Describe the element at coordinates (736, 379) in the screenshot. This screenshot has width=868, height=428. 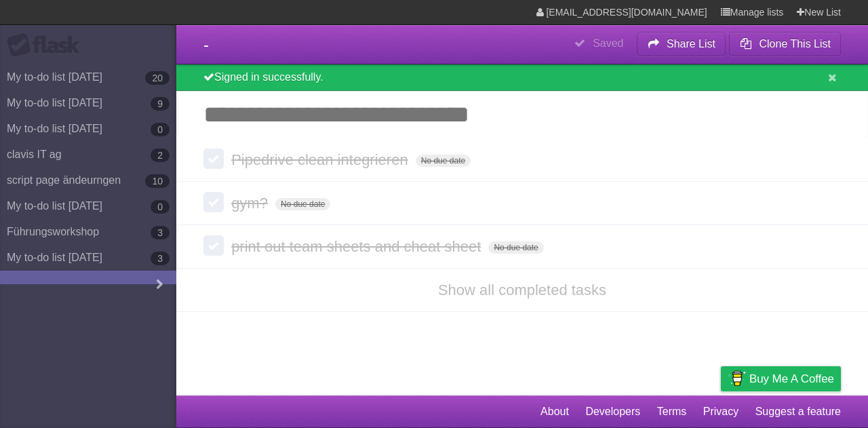
I see `img: Buy me a coffee` at that location.